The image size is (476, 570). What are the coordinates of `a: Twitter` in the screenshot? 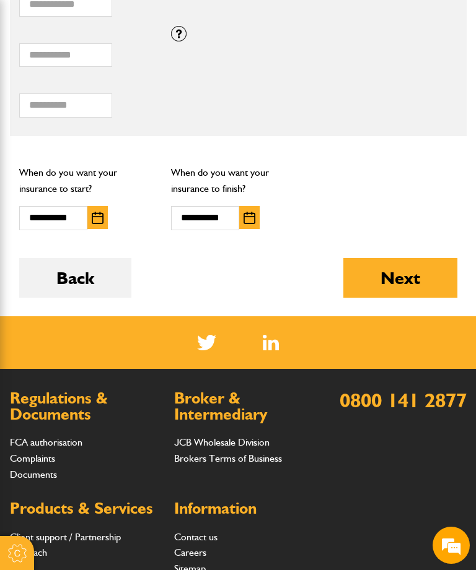 It's located at (206, 343).